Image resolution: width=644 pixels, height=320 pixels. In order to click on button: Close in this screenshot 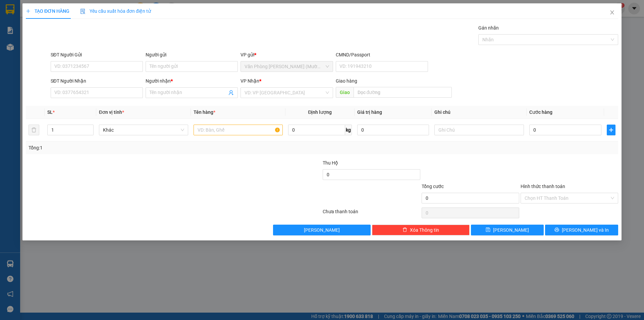, I will do `click(612, 13)`.